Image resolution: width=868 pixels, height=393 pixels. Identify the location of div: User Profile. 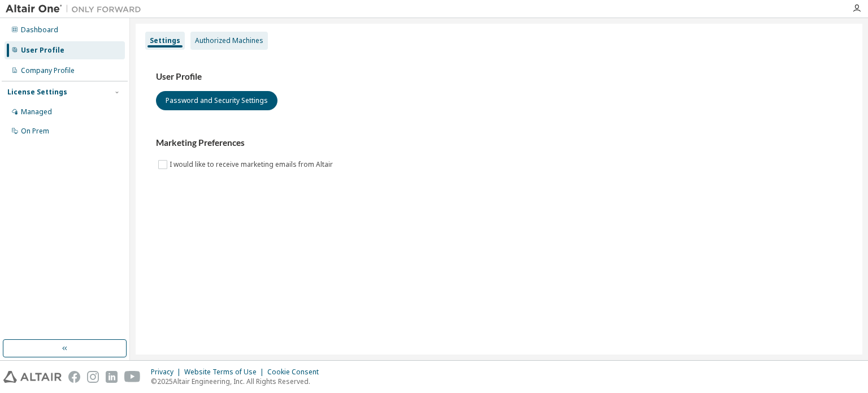
(42, 50).